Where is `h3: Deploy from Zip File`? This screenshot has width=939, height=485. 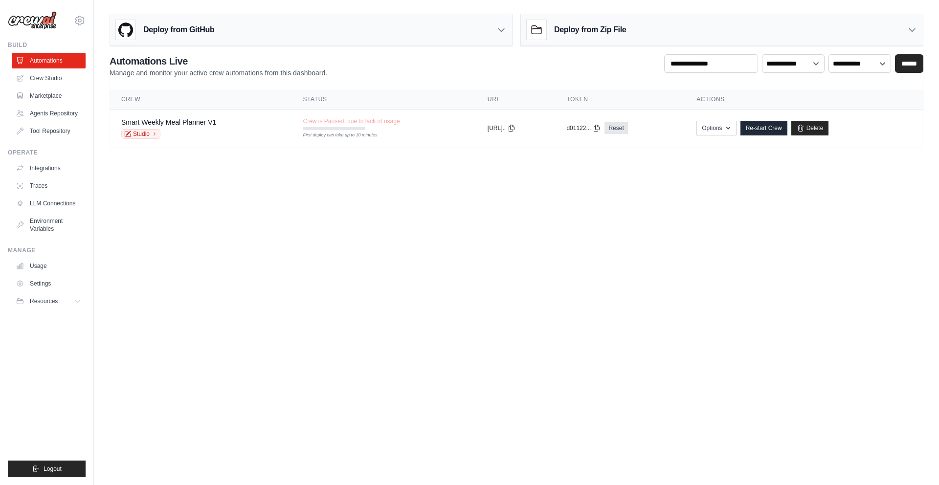 h3: Deploy from Zip File is located at coordinates (590, 30).